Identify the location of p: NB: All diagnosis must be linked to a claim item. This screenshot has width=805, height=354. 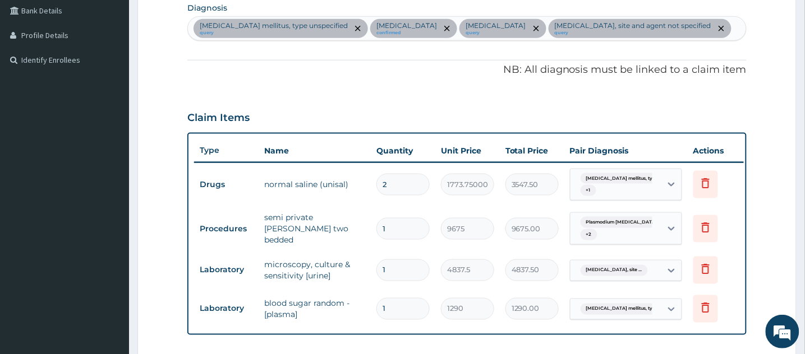
(467, 70).